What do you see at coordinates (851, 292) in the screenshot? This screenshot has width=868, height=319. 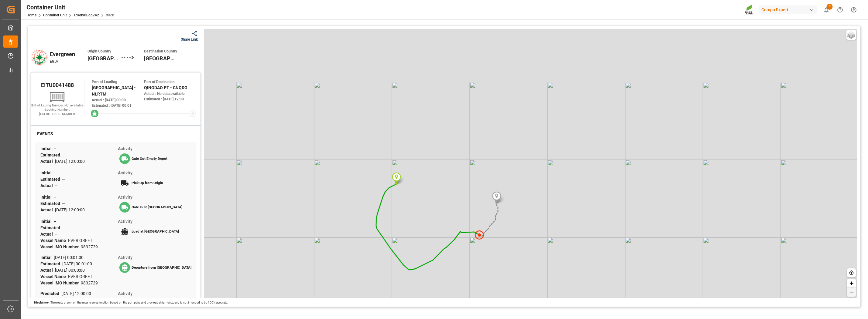 I see `a: Zoom out` at bounding box center [851, 292].